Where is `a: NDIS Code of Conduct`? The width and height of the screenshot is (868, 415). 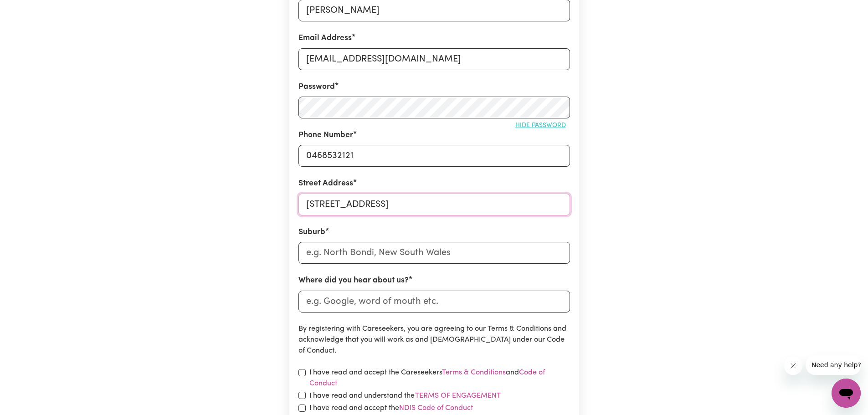 a: NDIS Code of Conduct is located at coordinates (436, 408).